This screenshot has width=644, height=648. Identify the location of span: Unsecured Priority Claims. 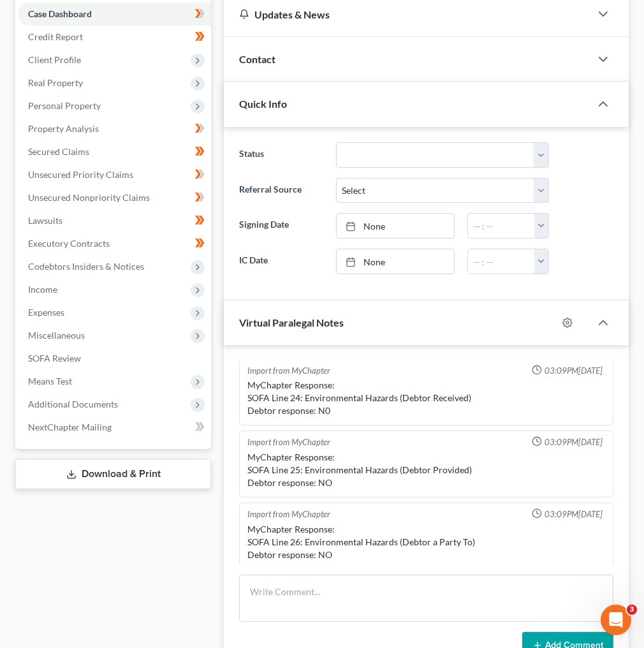
(80, 174).